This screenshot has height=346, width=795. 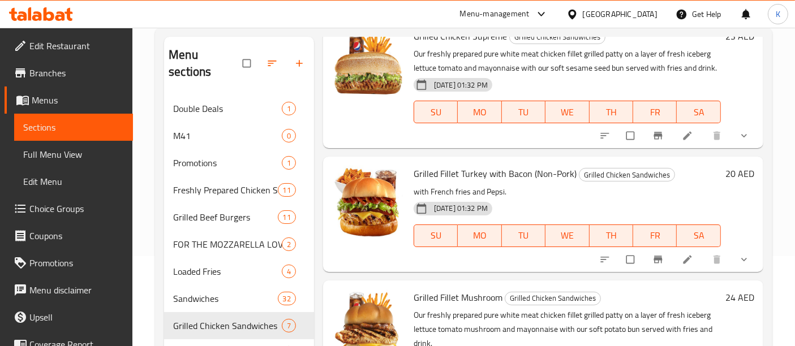 I want to click on span: K, so click(x=778, y=14).